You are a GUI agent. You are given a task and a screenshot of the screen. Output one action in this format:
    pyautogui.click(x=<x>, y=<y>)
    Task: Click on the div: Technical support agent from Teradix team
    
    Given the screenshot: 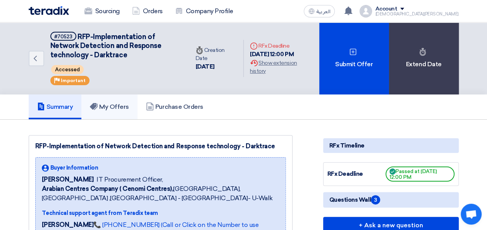 What is the action you would take?
    pyautogui.click(x=161, y=213)
    